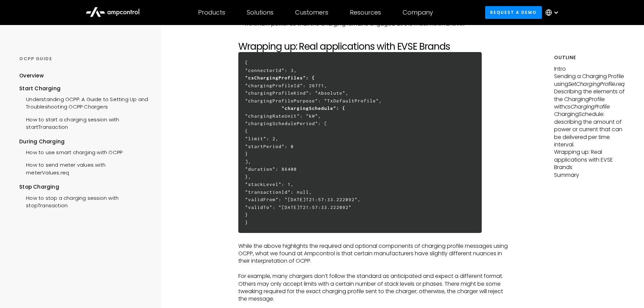  I want to click on div: Resources, so click(365, 13).